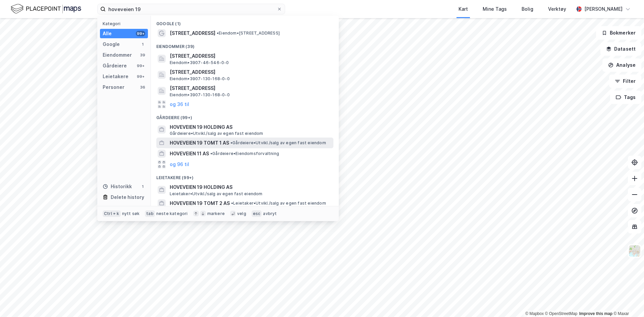 The height and width of the screenshot is (317, 644). What do you see at coordinates (143, 87) in the screenshot?
I see `div: 36` at bounding box center [143, 87].